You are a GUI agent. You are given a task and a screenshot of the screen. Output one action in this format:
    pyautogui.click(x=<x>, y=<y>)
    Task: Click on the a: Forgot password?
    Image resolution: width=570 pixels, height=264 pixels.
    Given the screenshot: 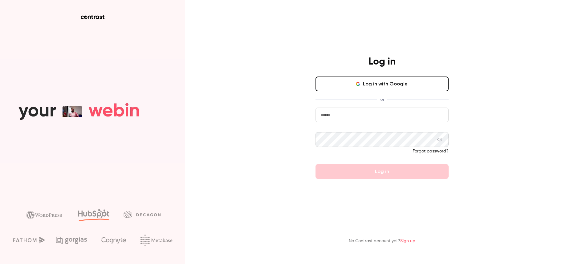 What is the action you would take?
    pyautogui.click(x=430, y=151)
    